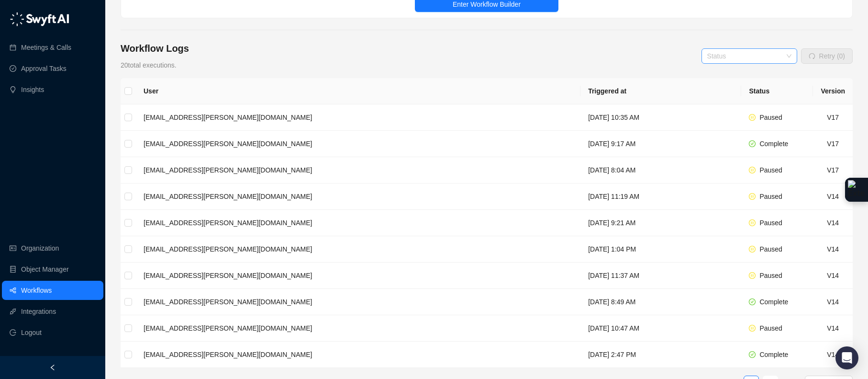  What do you see at coordinates (661, 91) in the screenshot?
I see `th: Triggered at` at bounding box center [661, 91].